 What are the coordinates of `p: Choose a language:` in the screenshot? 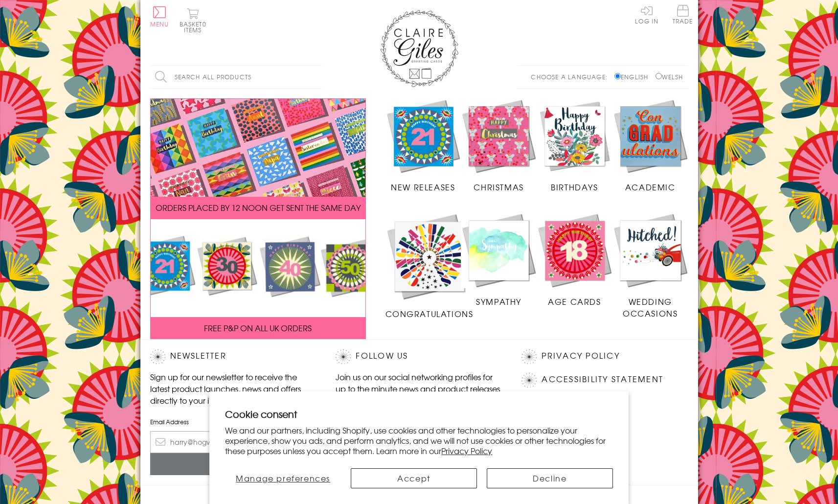 It's located at (571, 77).